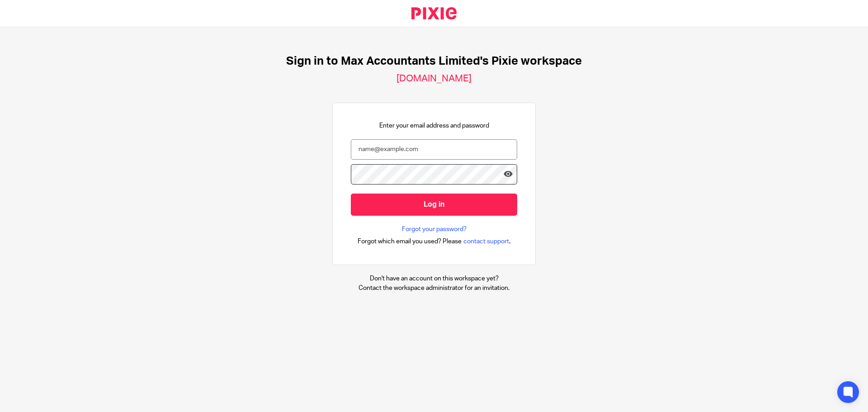 The image size is (868, 412). What do you see at coordinates (434, 288) in the screenshot?
I see `p: Contact the workspace administrator for an invitation.` at bounding box center [434, 288].